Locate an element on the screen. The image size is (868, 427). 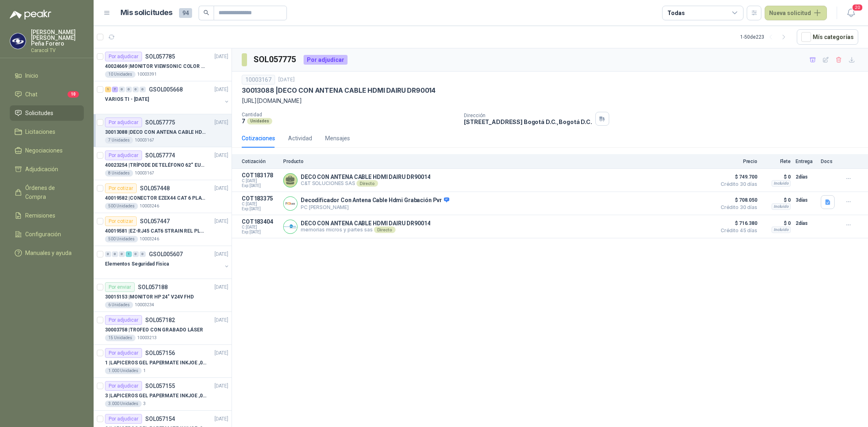
a: Licitaciones is located at coordinates (47, 132).